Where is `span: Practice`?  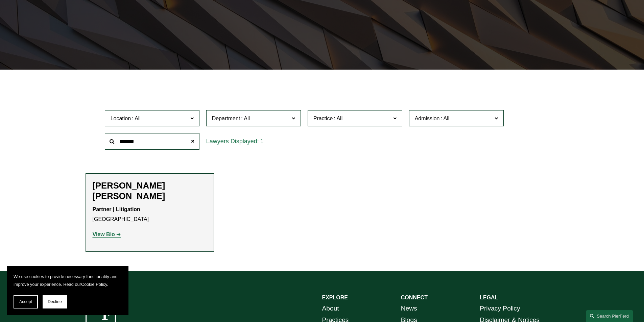 span: Practice is located at coordinates (323, 118).